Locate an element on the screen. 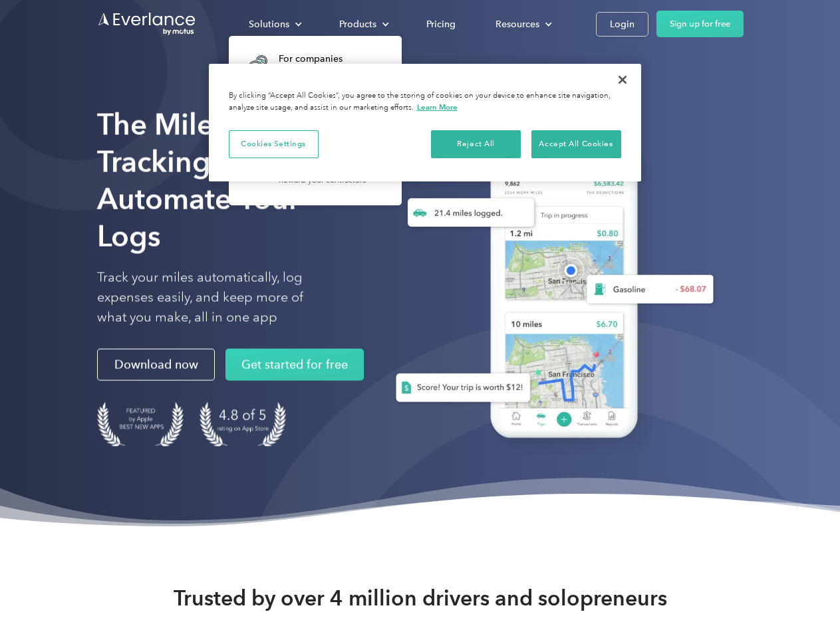 The height and width of the screenshot is (638, 840). nav: Solutions is located at coordinates (315, 120).